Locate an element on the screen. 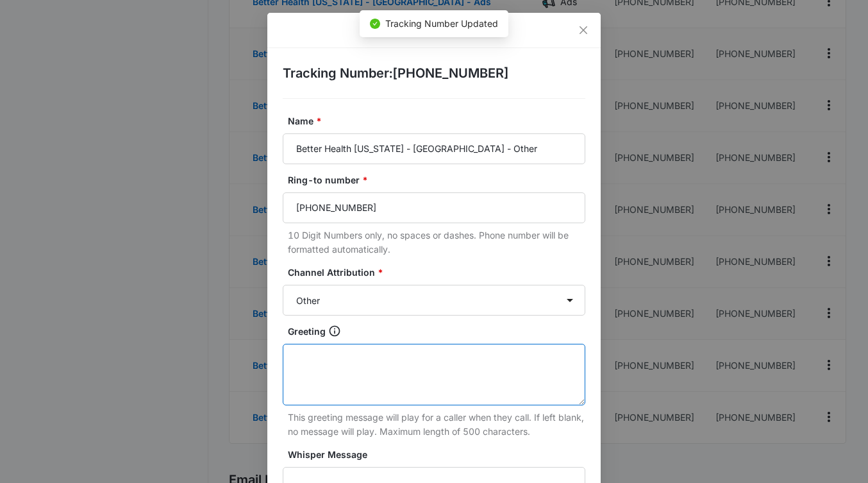 The width and height of the screenshot is (868, 483). p: Greeting is located at coordinates (306, 331).